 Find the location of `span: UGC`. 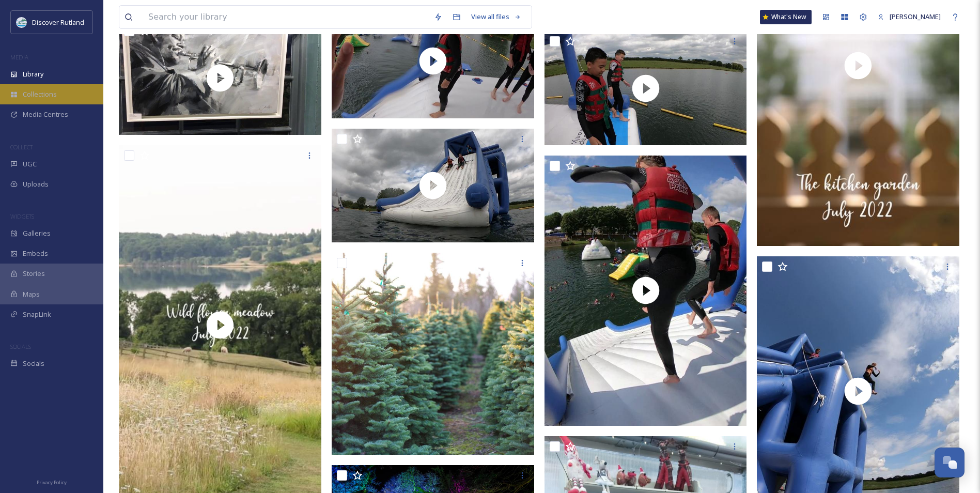

span: UGC is located at coordinates (30, 164).